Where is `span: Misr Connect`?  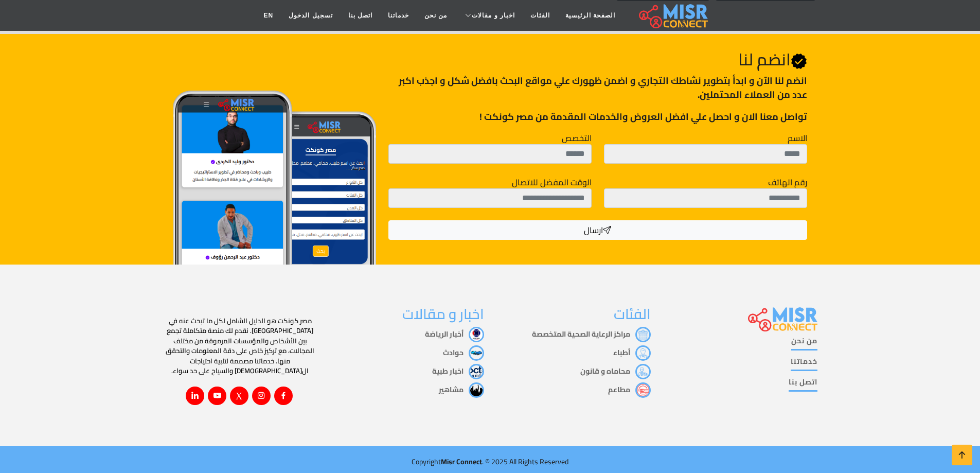
span: Misr Connect is located at coordinates (462, 462).